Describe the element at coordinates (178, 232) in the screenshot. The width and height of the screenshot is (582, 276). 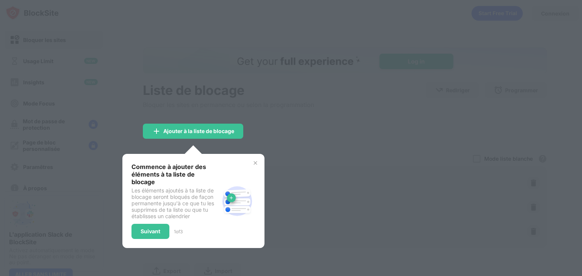
I see `div: 1 of 3` at that location.